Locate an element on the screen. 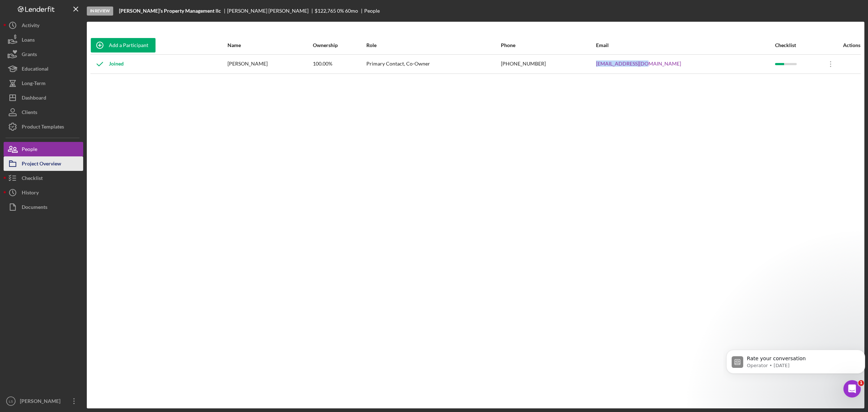 Image resolution: width=868 pixels, height=412 pixels. a: Educational is located at coordinates (43, 69).